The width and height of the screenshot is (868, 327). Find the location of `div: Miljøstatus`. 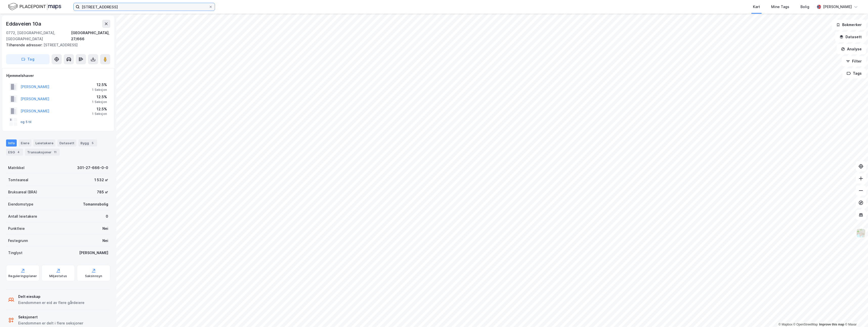

div: Miljøstatus is located at coordinates (58, 276).